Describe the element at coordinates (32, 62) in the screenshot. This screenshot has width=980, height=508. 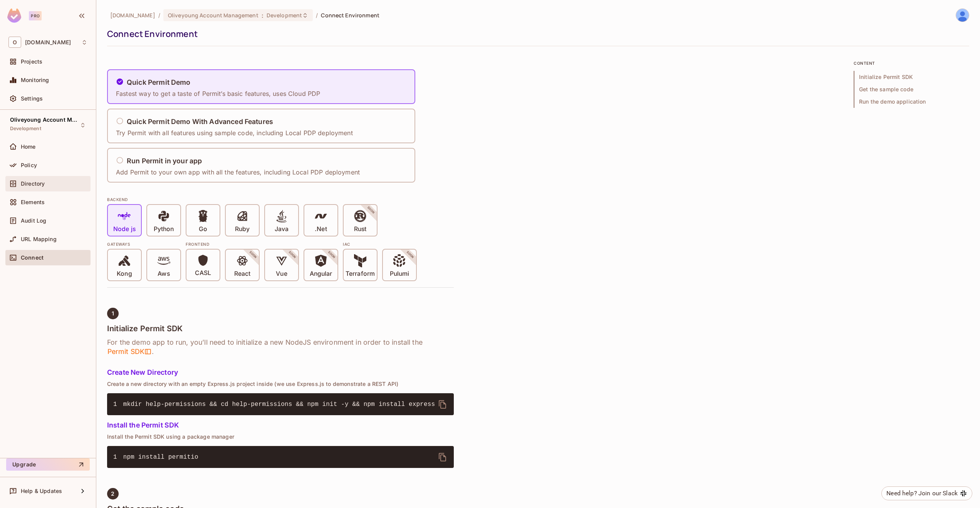
I see `span: Projects` at that location.